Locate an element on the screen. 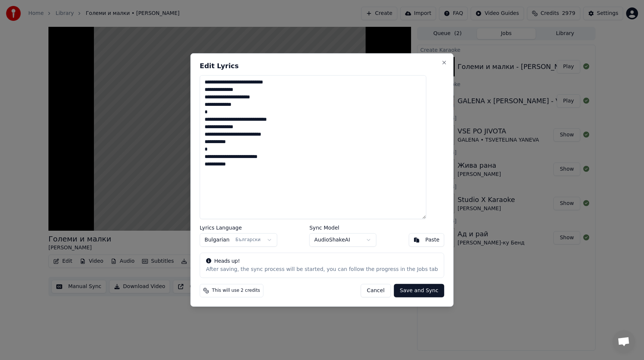 The height and width of the screenshot is (360, 644). div: Paste is located at coordinates (433, 240).